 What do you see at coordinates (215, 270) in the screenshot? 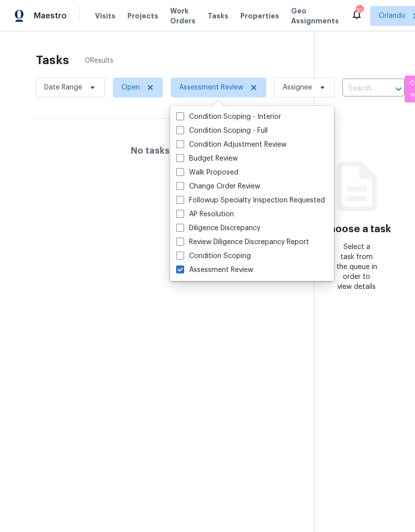
I see `label: Assessment Review` at bounding box center [215, 270].